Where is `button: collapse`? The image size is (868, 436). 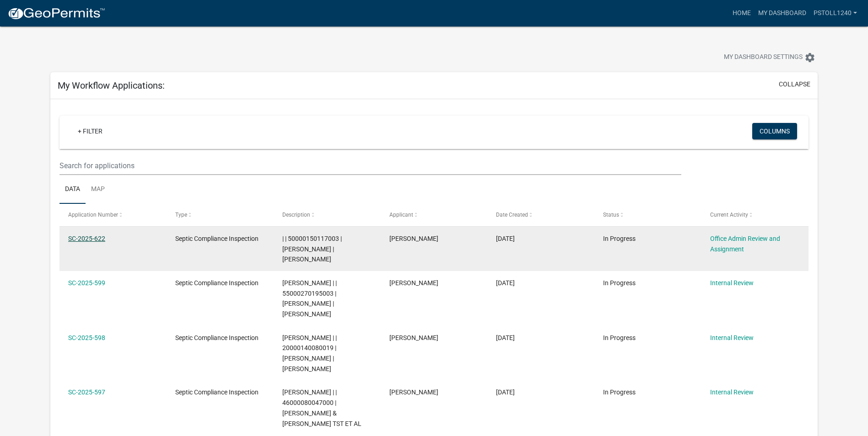 button: collapse is located at coordinates (794, 84).